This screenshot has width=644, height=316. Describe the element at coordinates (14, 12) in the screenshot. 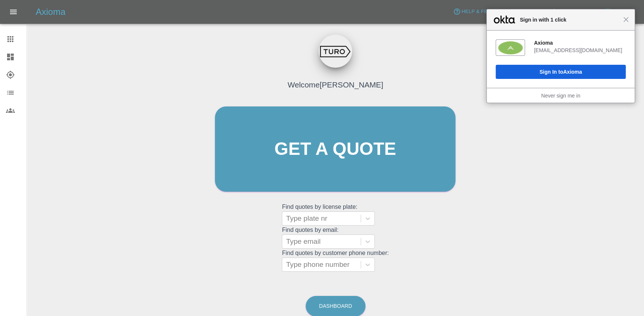

I see `button: Open drawer` at that location.